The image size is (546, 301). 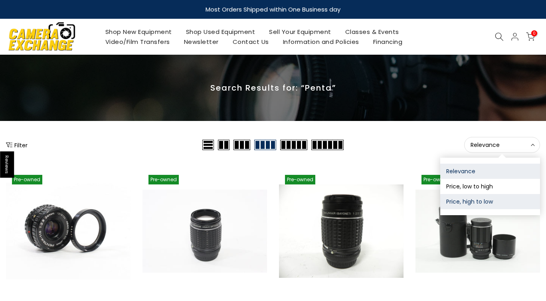 I want to click on a: Contact Us, so click(x=251, y=42).